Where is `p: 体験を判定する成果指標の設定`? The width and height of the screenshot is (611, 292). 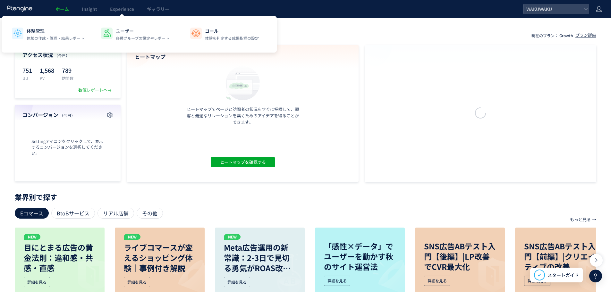 p: 体験を判定する成果指標の設定 is located at coordinates (232, 38).